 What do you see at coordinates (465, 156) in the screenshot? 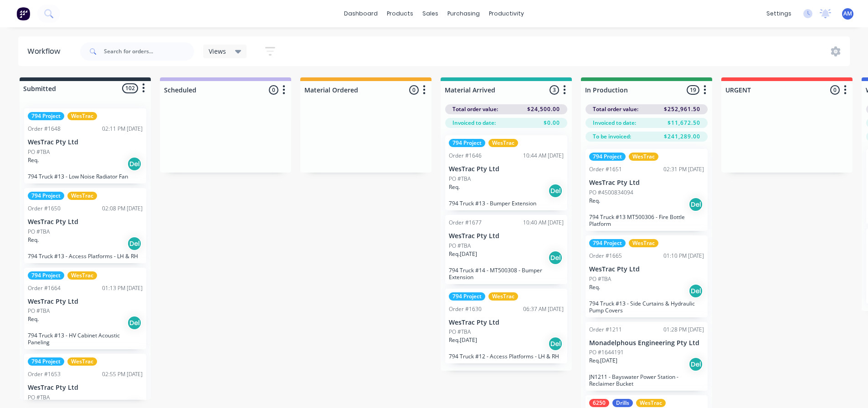
I see `div: Order #1646` at bounding box center [465, 156].